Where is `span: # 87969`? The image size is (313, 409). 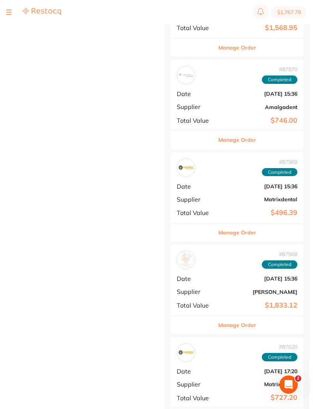
span: # 87969 is located at coordinates (279, 162).